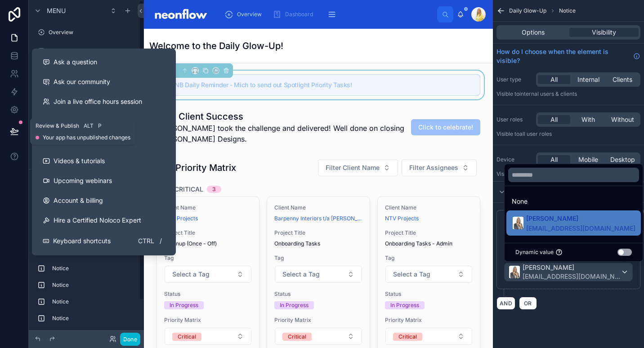 The height and width of the screenshot is (348, 644). What do you see at coordinates (104, 161) in the screenshot?
I see `a: Videos & tutorials` at bounding box center [104, 161].